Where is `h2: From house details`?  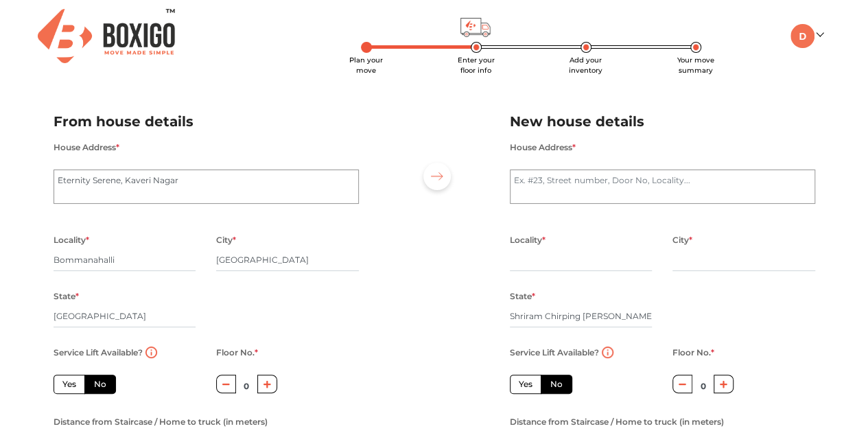
h2: From house details is located at coordinates (206, 121).